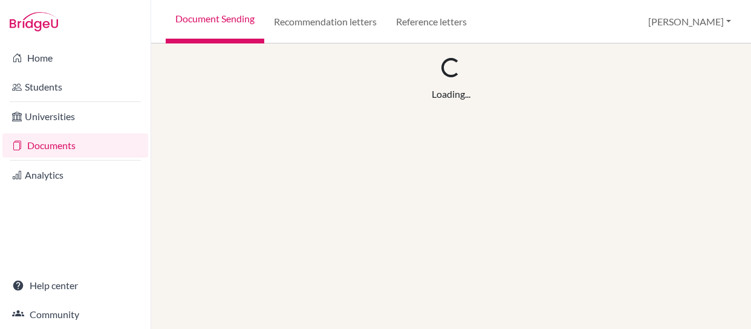 This screenshot has width=751, height=329. Describe the element at coordinates (75, 286) in the screenshot. I see `a: Help center` at that location.